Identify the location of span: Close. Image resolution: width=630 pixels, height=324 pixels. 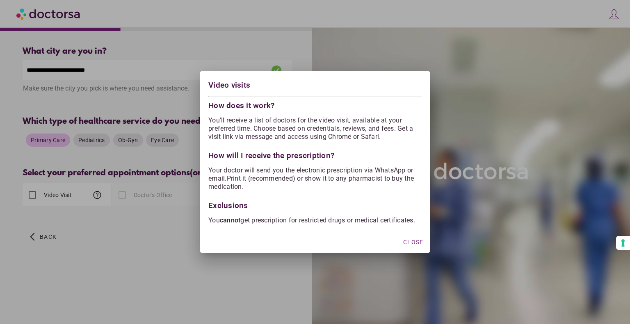
(413, 242).